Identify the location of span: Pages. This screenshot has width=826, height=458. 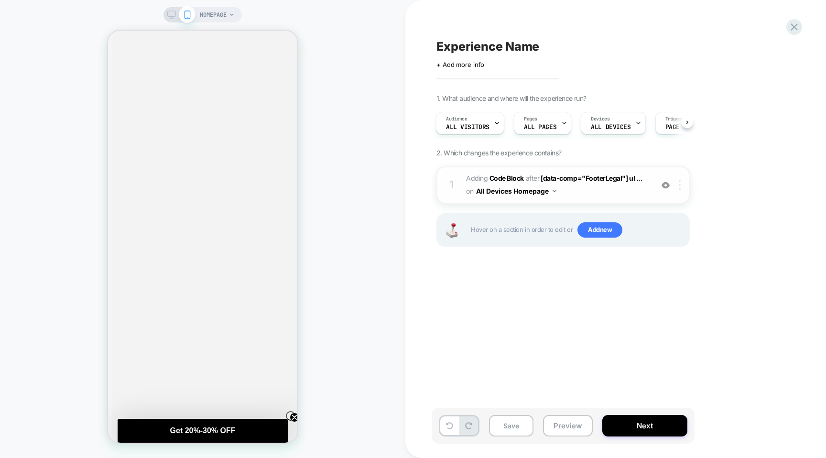
(531, 119).